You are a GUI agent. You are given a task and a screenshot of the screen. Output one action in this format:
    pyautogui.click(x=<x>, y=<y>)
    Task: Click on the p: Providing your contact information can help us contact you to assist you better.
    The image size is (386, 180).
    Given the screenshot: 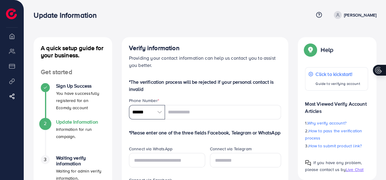 What is the action you would take?
    pyautogui.click(x=205, y=62)
    